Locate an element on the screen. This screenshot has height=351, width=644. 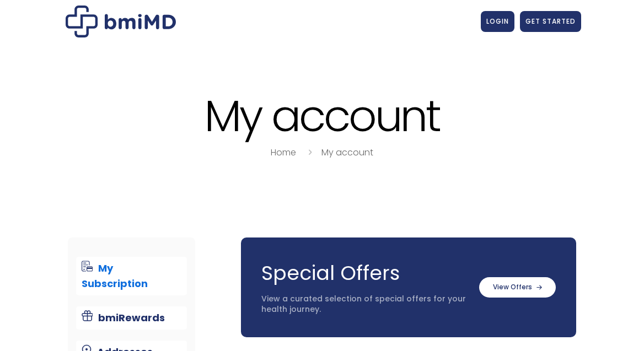
a: LOGIN is located at coordinates (498, 22).